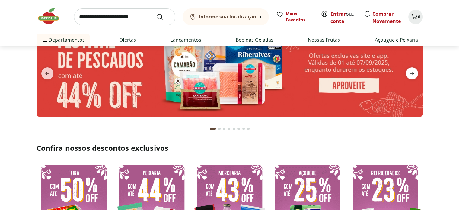  I want to click on button: next, so click(412, 73).